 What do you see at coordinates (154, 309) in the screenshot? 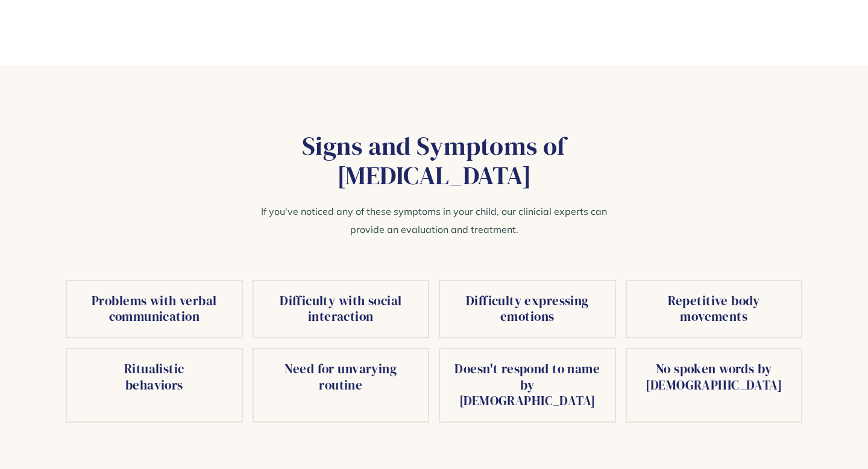
I see `h4: Problems with verbal communication` at bounding box center [154, 309].